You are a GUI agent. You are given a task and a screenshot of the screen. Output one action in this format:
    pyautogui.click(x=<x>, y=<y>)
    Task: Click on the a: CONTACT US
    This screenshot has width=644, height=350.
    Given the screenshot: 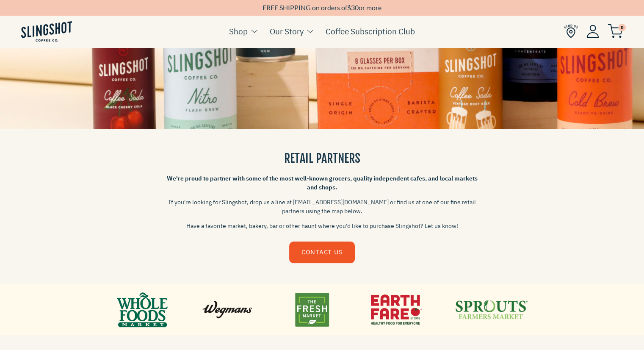 What is the action you would take?
    pyautogui.click(x=322, y=252)
    